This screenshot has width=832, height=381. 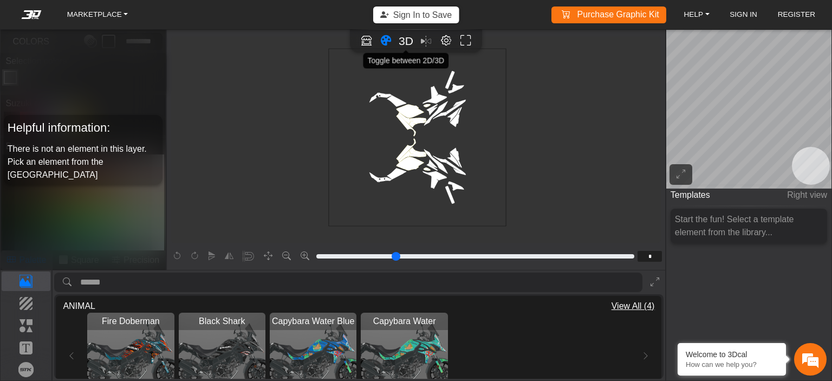 What do you see at coordinates (731, 364) in the screenshot?
I see `p: How can we help you?` at bounding box center [731, 364].